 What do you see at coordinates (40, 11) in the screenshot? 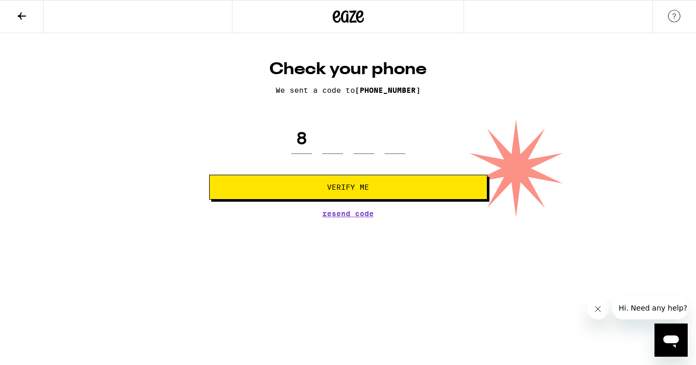
I see `span: Hi. Need any help?` at bounding box center [40, 11].